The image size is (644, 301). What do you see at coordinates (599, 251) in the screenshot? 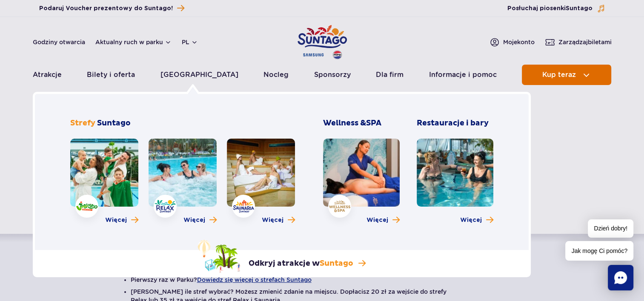
I see `span: Jak mogę Ci pomóc?` at bounding box center [599, 251].